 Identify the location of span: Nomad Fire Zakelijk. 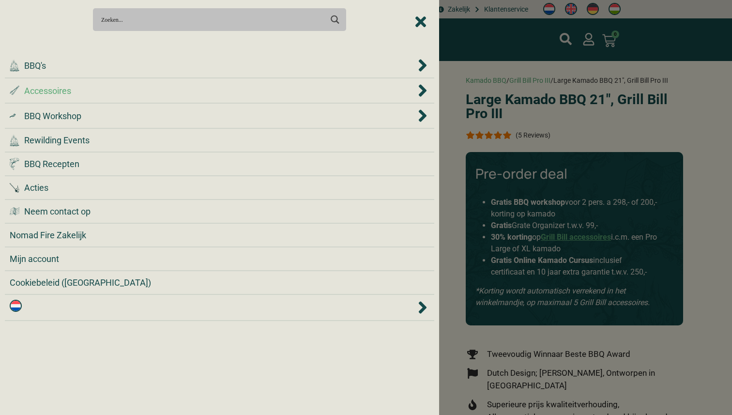
(48, 235).